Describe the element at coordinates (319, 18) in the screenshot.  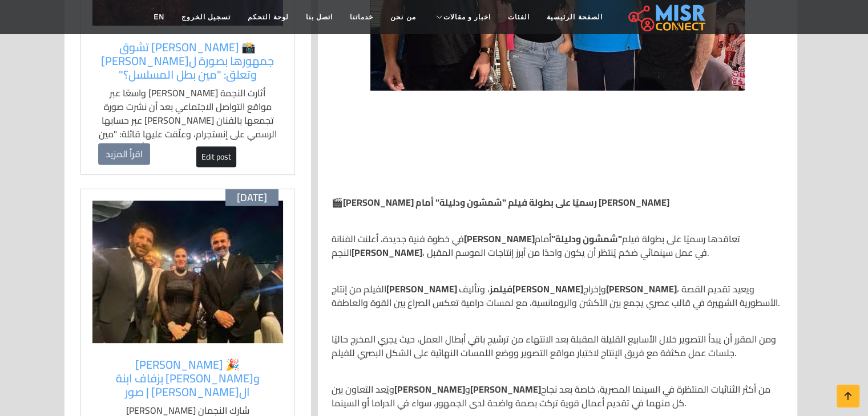
I see `a: اتصل بنا` at that location.